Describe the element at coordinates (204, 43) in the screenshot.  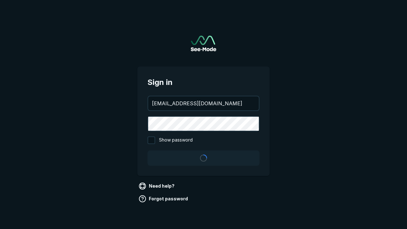
I see `a: Go to sign in` at that location.